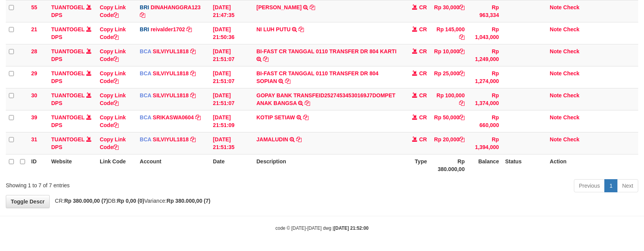 This screenshot has height=251, width=644. Describe the element at coordinates (628, 186) in the screenshot. I see `a: Next` at that location.